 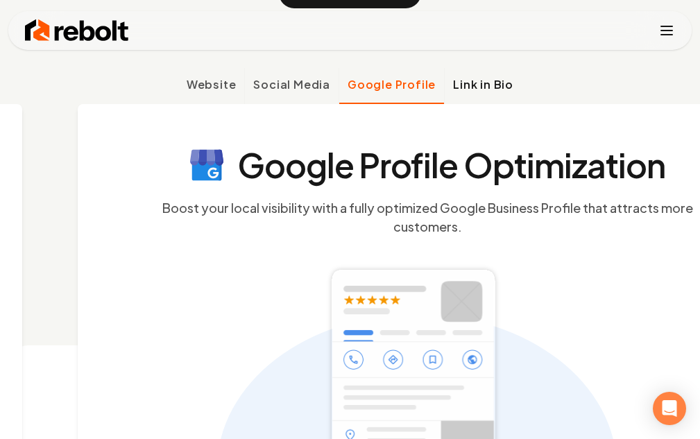 I want to click on p: Boost your local visibility with a fully optimized Google Business Profile that attracts more cus..., so click(x=428, y=217).